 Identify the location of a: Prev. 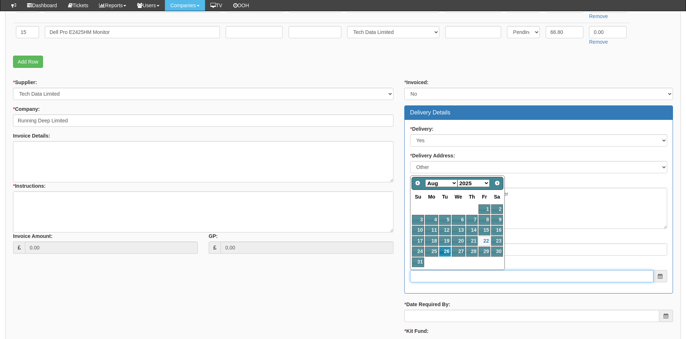
(417, 183).